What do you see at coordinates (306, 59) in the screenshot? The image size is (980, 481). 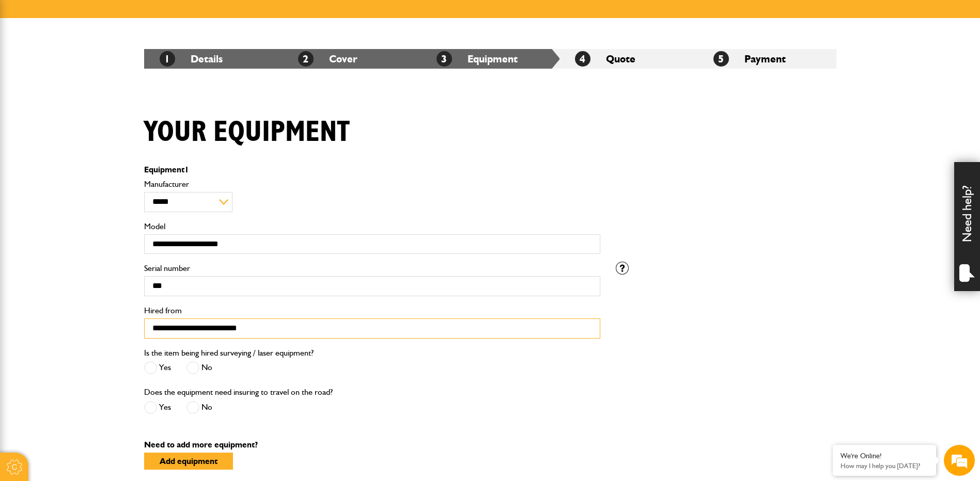 I see `span: 2` at bounding box center [306, 59].